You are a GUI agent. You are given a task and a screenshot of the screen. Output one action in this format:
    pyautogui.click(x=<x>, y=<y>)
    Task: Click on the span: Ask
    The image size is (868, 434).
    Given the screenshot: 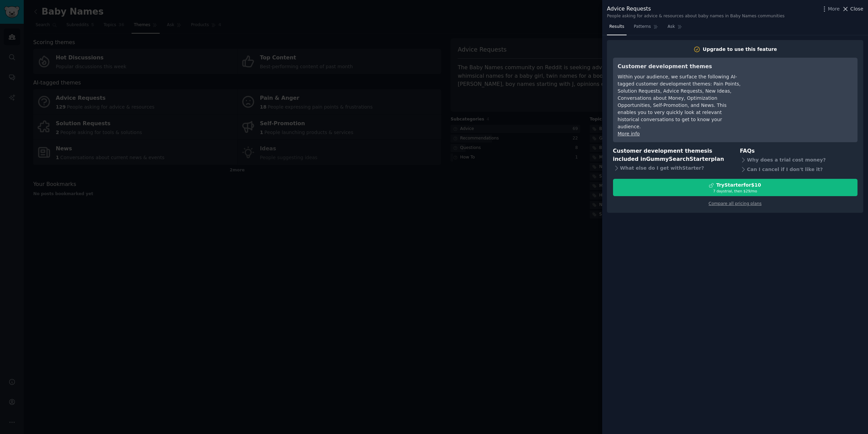 What is the action you would take?
    pyautogui.click(x=671, y=27)
    